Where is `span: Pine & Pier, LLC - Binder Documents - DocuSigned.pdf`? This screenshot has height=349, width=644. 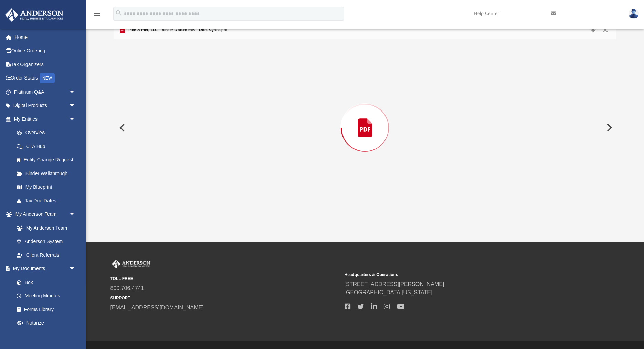 span: Pine & Pier, LLC - Binder Documents - DocuSigned.pdf is located at coordinates (177, 30).